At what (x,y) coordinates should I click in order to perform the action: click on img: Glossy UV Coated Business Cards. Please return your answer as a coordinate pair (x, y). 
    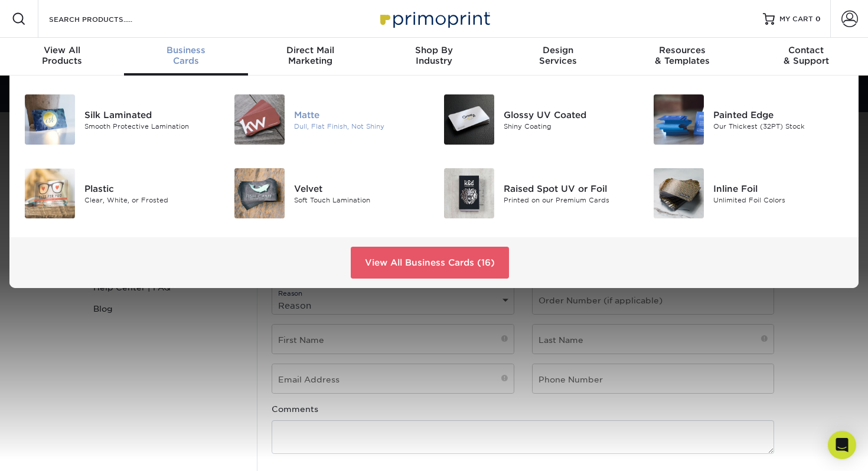
    Looking at the image, I should click on (469, 119).